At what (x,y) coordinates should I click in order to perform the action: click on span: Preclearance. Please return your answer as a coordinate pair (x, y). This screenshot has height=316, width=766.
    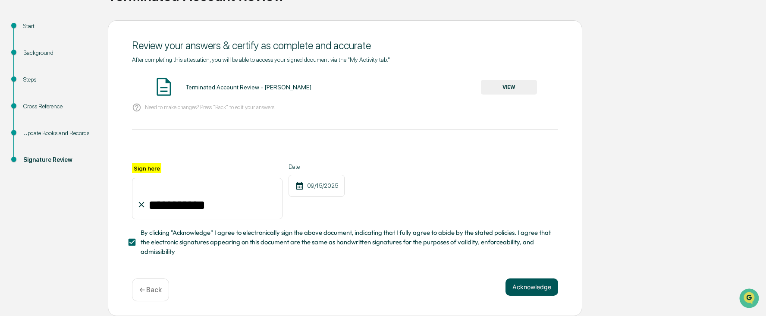
    Looking at the image, I should click on (36, 113).